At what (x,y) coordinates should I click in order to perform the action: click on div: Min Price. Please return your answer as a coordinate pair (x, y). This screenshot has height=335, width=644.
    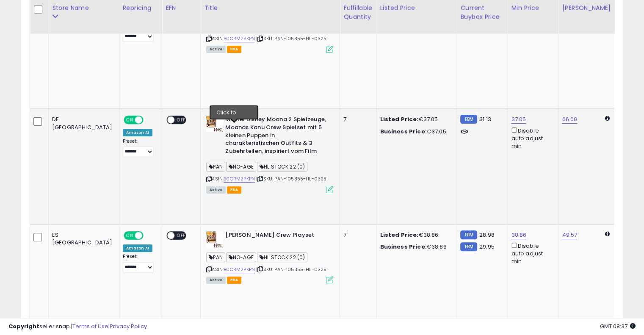
    Looking at the image, I should click on (532, 8).